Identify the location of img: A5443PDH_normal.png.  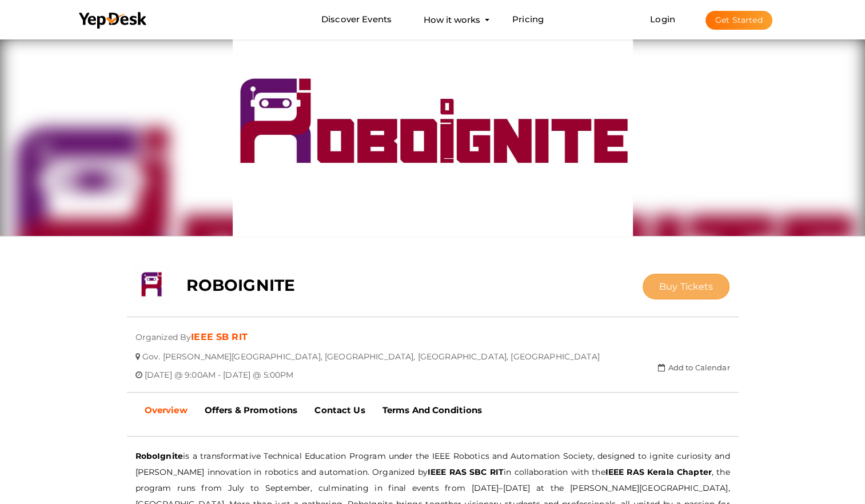
(432, 137).